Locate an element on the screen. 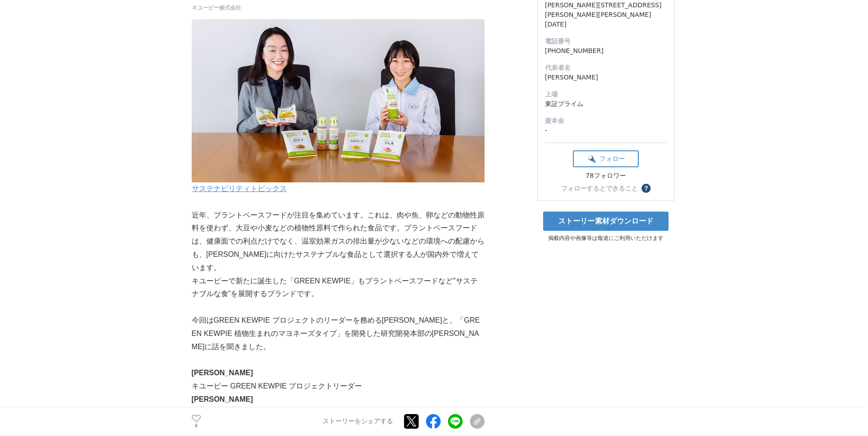  span: キユーピー株式会社 is located at coordinates (217, 8).